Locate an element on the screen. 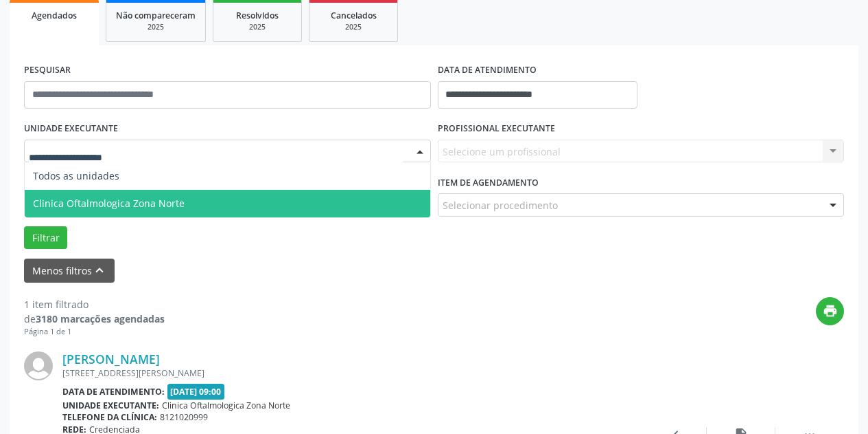 The image size is (868, 434). button: Menos filtroskeyboard_arrow_up is located at coordinates (70, 270).